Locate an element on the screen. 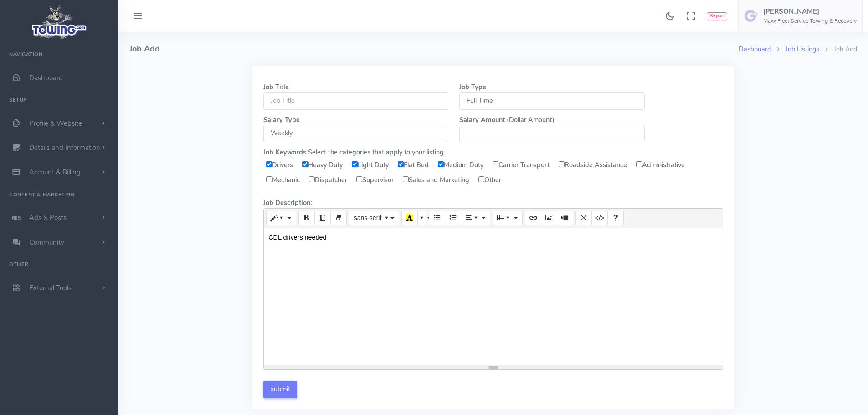 The width and height of the screenshot is (868, 415). button: Bold (CTRL+B) is located at coordinates (307, 218).